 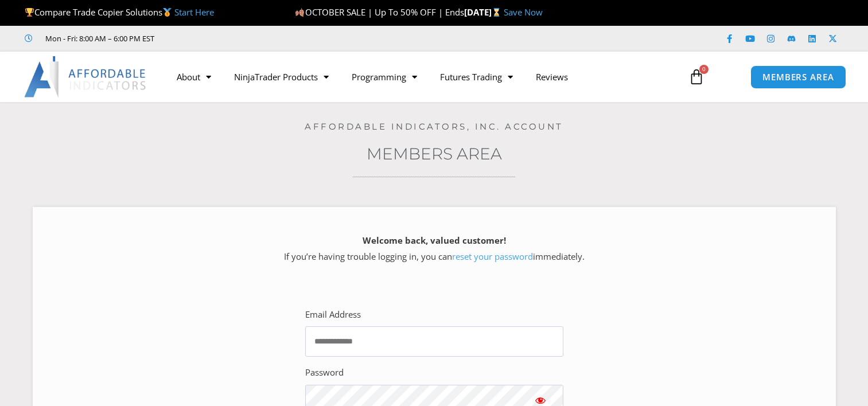 I want to click on a: NinjaTrader Products, so click(x=281, y=76).